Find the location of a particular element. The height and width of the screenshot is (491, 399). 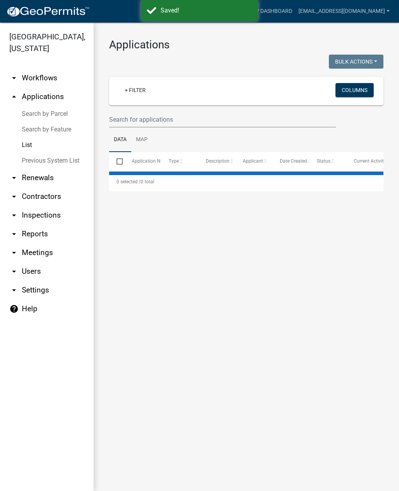

i: arrow_drop_up is located at coordinates (14, 97).